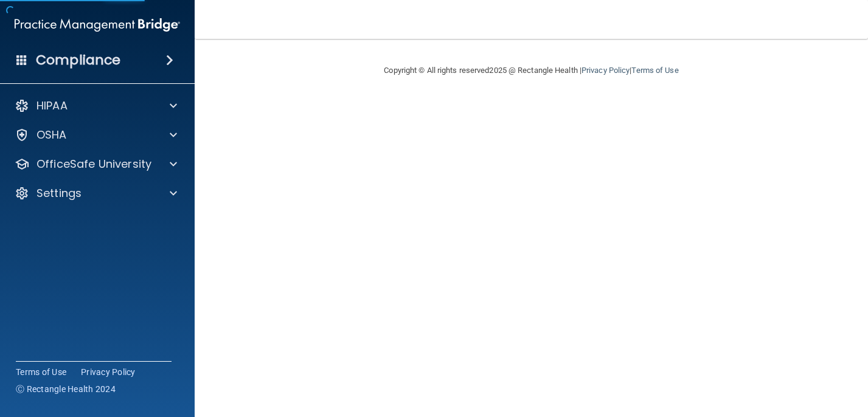 This screenshot has height=417, width=868. Describe the element at coordinates (66, 389) in the screenshot. I see `span: Ⓒ Rectangle Health 2024` at that location.